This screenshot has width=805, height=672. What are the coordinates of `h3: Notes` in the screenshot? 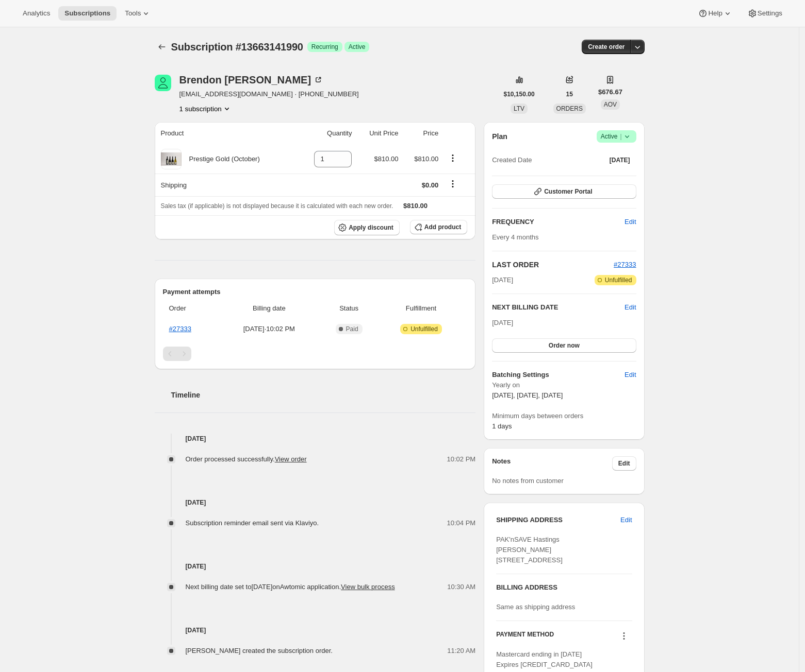 It's located at (552, 464).